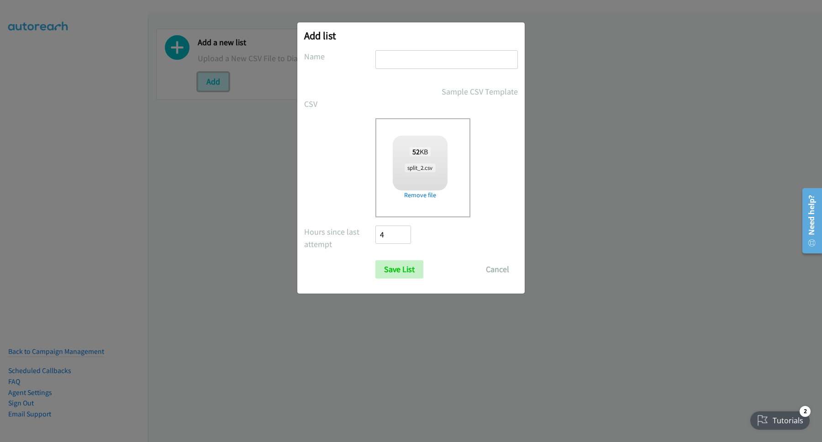  I want to click on label: CSV, so click(340, 104).